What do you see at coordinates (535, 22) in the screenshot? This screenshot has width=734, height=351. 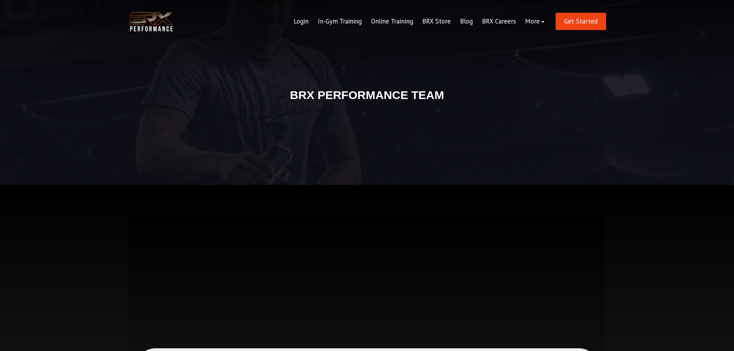 I see `a: More` at bounding box center [535, 22].